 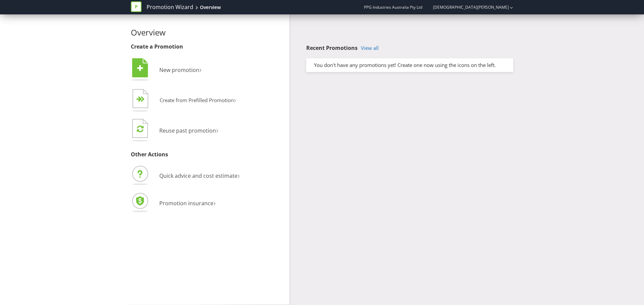 I want to click on div: Overview, so click(x=210, y=8).